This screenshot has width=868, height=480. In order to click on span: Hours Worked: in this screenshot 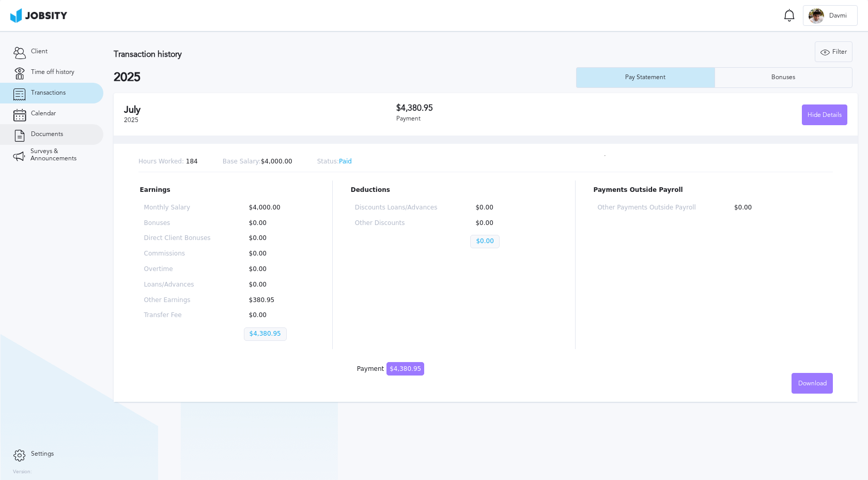, I will do `click(161, 161)`.